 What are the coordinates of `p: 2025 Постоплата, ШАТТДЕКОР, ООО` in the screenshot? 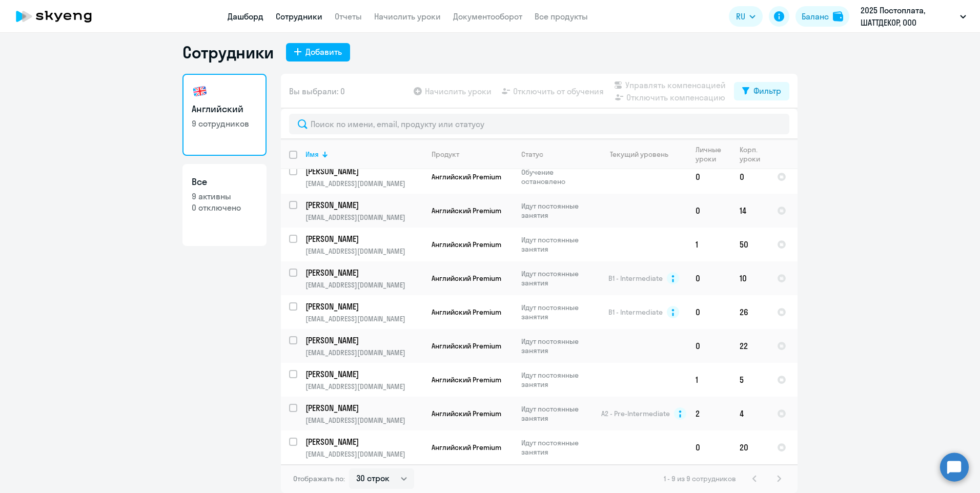 It's located at (908, 17).